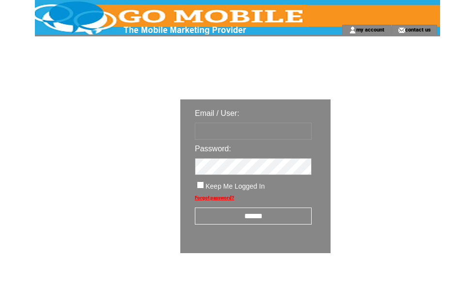 This screenshot has width=475, height=306. What do you see at coordinates (402, 30) in the screenshot?
I see `img: contact_us_icon.gif` at bounding box center [402, 30].